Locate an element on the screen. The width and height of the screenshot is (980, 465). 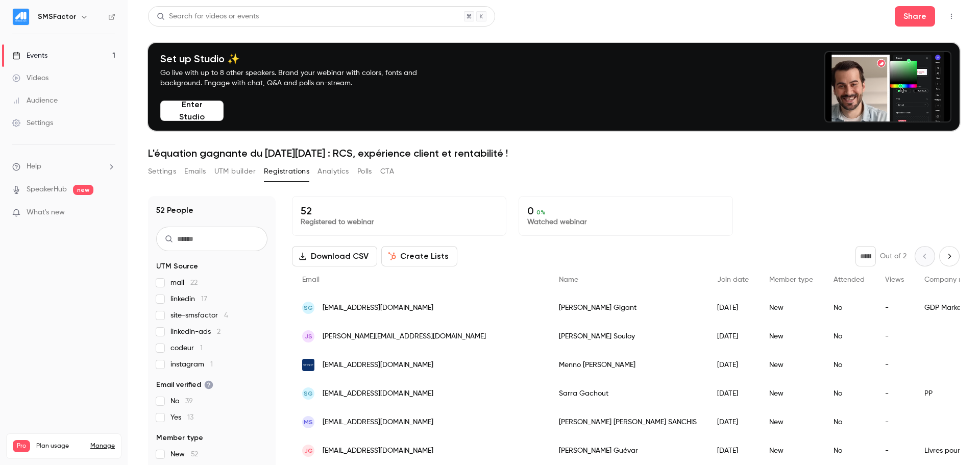
p: Out of 2 is located at coordinates (894, 256).